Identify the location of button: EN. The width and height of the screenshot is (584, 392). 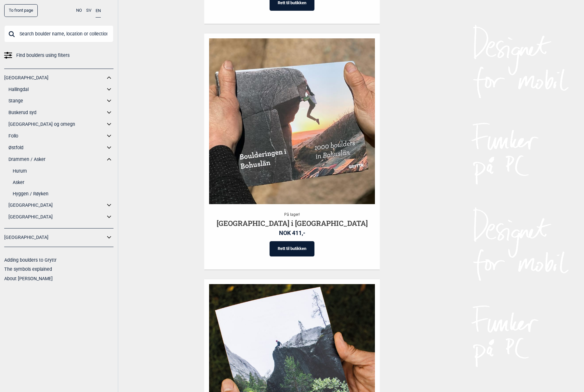
(98, 11).